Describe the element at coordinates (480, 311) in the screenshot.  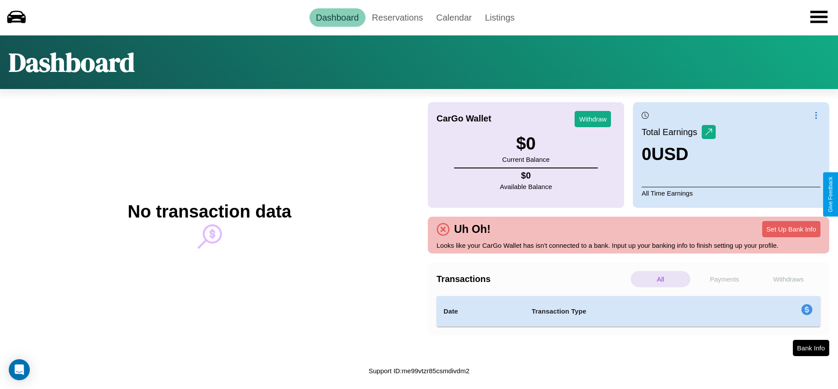
I see `h4: Date` at that location.